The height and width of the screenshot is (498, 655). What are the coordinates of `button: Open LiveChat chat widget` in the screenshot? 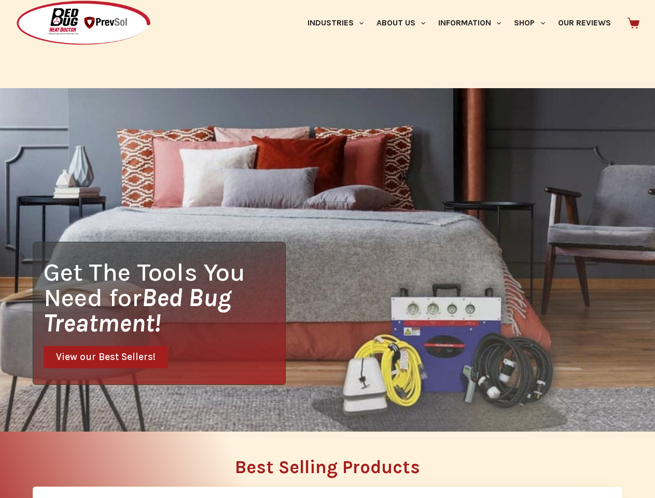 It's located at (24, 20).